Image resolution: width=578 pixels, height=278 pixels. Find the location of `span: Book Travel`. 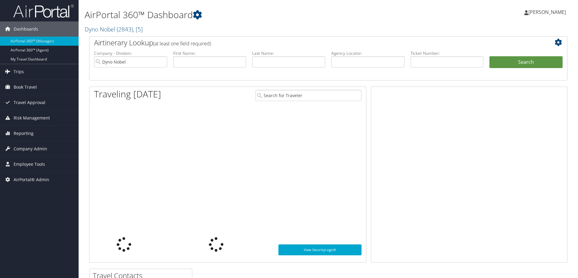

span: Book Travel is located at coordinates (25, 87).